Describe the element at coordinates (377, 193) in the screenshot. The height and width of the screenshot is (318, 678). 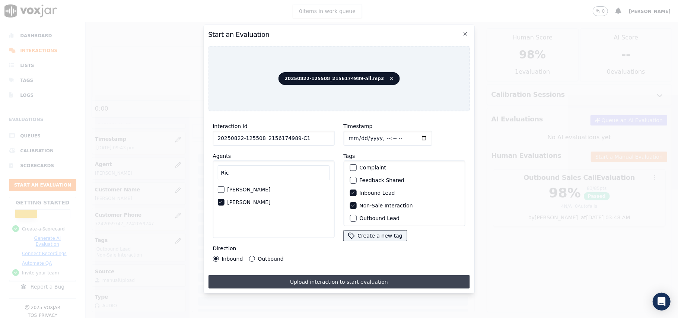
I see `label: Inbound Lead` at that location.